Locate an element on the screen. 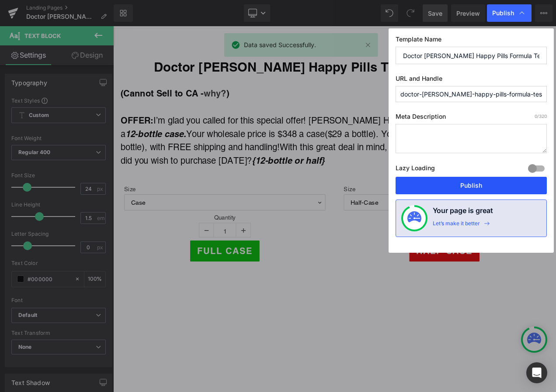  strong: (Cannot Sell to CA - ) is located at coordinates (73, 80).